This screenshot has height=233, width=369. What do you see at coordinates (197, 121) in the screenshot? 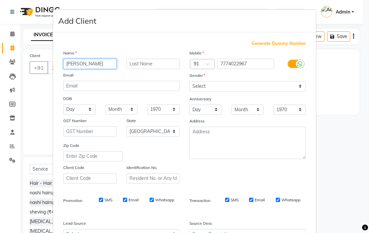
I see `label: Address` at bounding box center [197, 121].